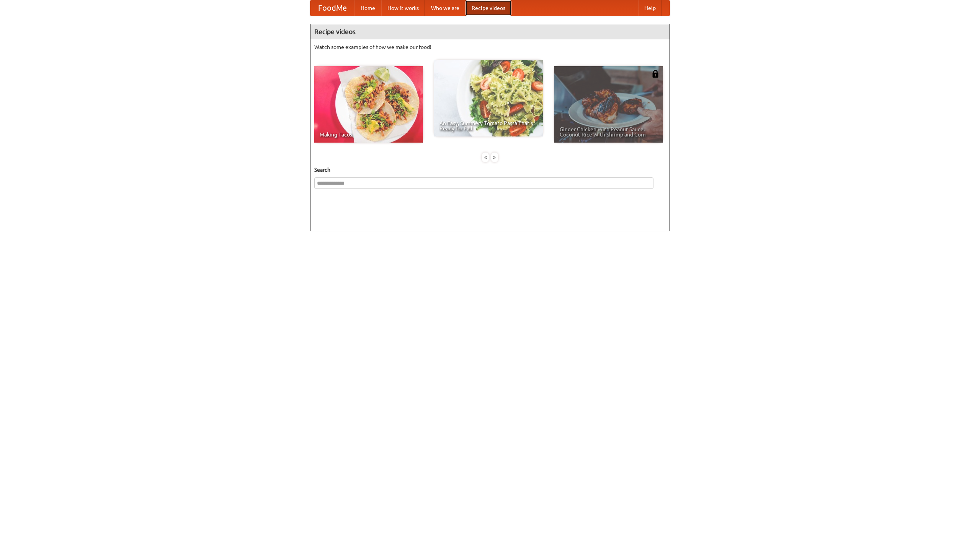 The width and height of the screenshot is (980, 541). Describe the element at coordinates (369, 135) in the screenshot. I see `span: Making Tacos` at that location.